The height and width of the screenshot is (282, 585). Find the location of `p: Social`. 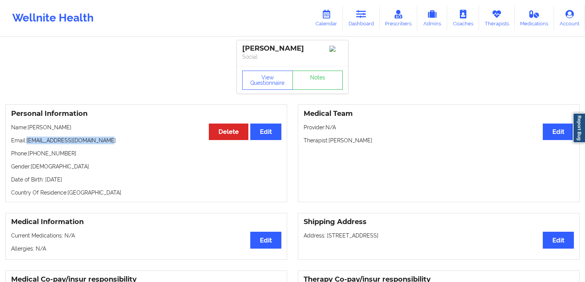

p: Social is located at coordinates (293, 57).